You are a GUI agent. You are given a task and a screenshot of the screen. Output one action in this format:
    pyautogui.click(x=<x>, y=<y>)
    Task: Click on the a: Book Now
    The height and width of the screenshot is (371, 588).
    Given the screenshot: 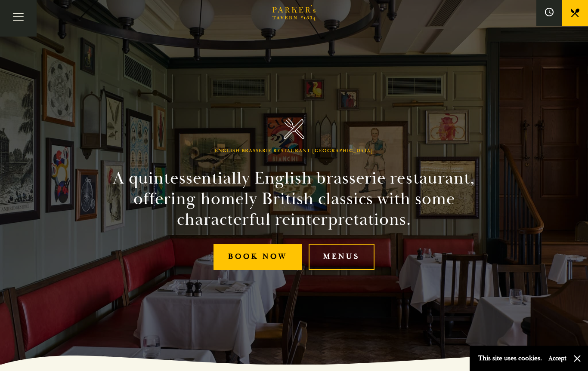 What is the action you would take?
    pyautogui.click(x=258, y=257)
    